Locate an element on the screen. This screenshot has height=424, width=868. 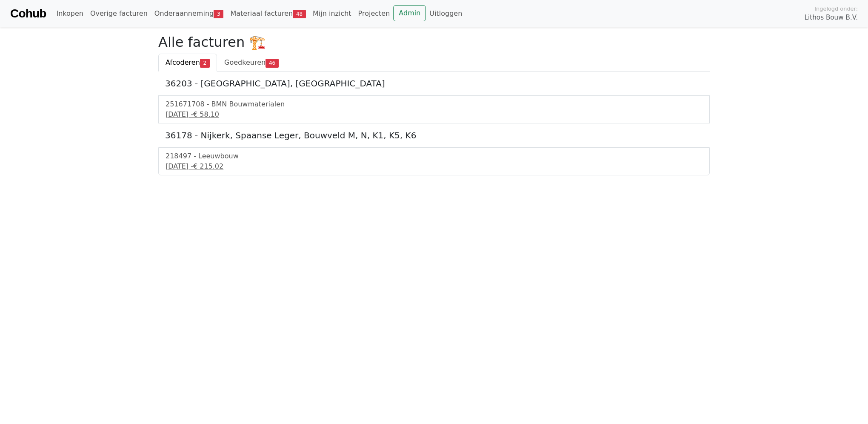
a: Overige facturen is located at coordinates (119, 14).